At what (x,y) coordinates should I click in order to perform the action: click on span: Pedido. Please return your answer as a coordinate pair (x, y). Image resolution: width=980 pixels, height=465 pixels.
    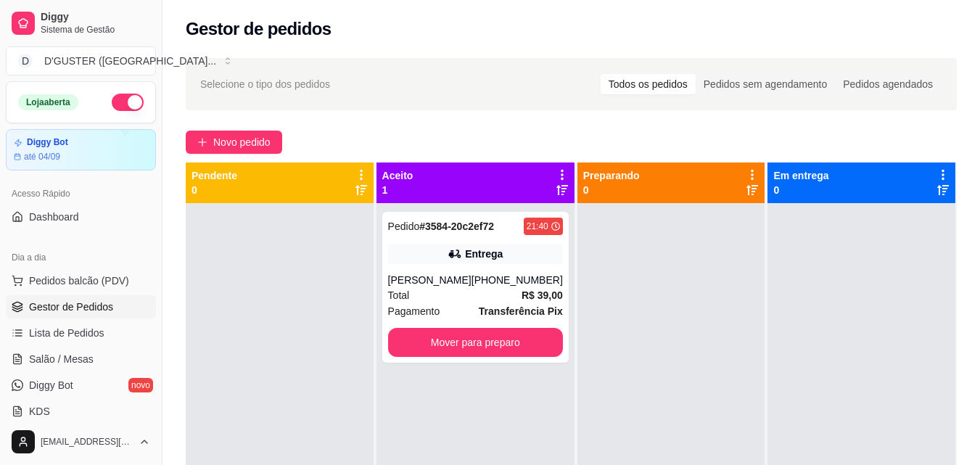
    Looking at the image, I should click on (404, 226).